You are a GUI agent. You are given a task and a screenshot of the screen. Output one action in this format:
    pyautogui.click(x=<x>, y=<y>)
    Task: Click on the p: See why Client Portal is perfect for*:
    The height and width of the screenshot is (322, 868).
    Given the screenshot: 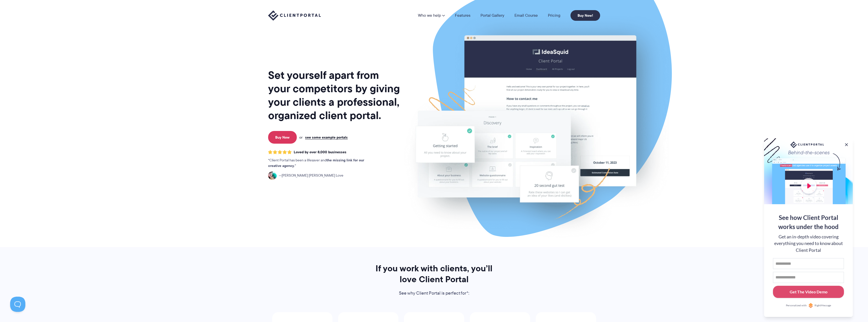 What is the action you would take?
    pyautogui.click(x=434, y=294)
    